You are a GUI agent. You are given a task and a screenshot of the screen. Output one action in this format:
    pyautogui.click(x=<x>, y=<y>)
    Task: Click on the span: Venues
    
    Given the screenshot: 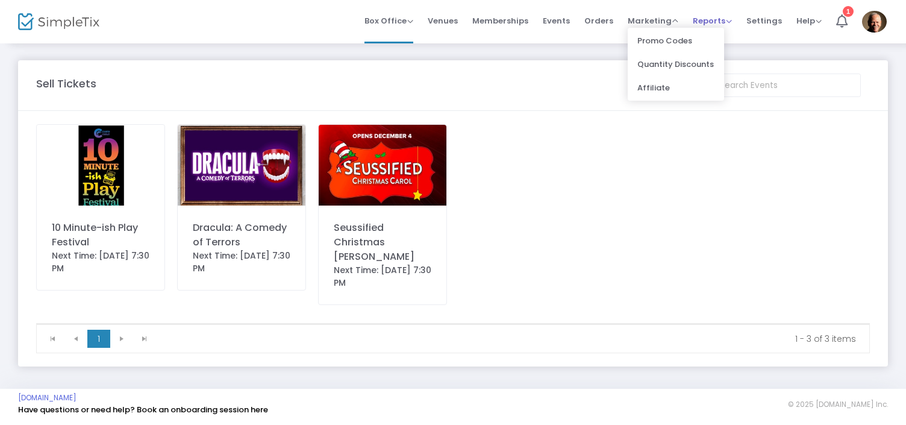 What is the action you would take?
    pyautogui.click(x=443, y=20)
    